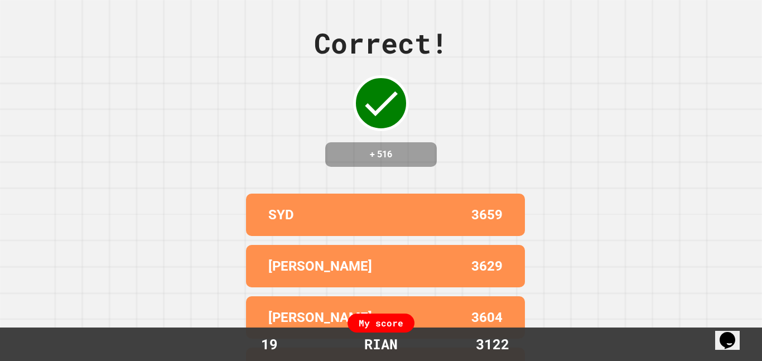  I want to click on p: 3629, so click(487, 266).